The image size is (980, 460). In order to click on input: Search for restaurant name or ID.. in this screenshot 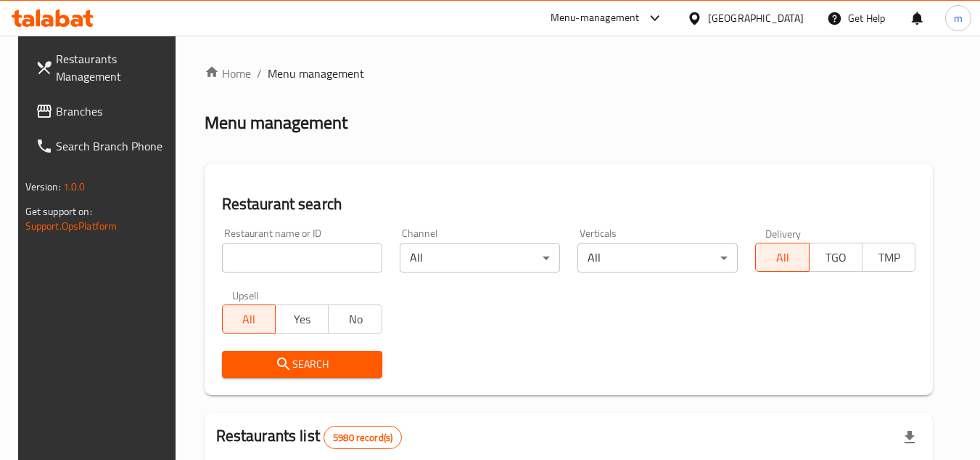, I will do `click(302, 258)`.